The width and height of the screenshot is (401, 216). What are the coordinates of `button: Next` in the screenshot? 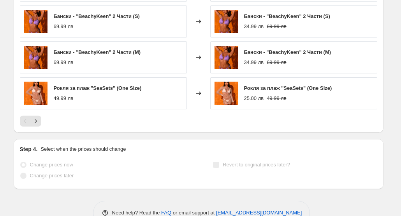 It's located at (36, 121).